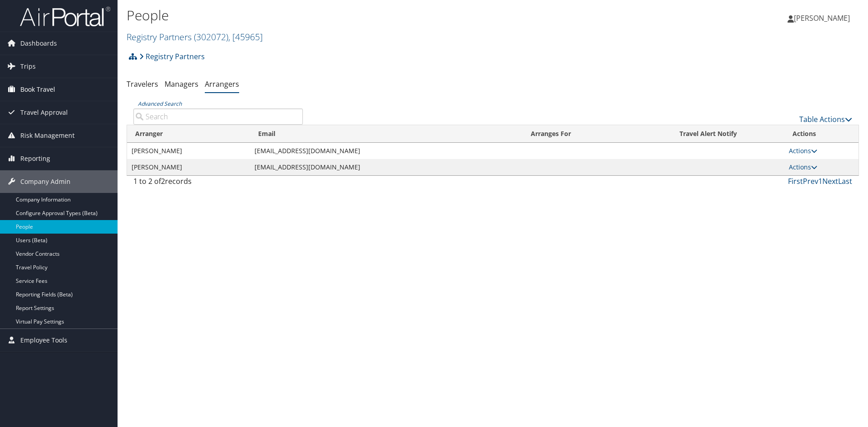 This screenshot has height=427, width=868. I want to click on input: Advanced Search, so click(218, 116).